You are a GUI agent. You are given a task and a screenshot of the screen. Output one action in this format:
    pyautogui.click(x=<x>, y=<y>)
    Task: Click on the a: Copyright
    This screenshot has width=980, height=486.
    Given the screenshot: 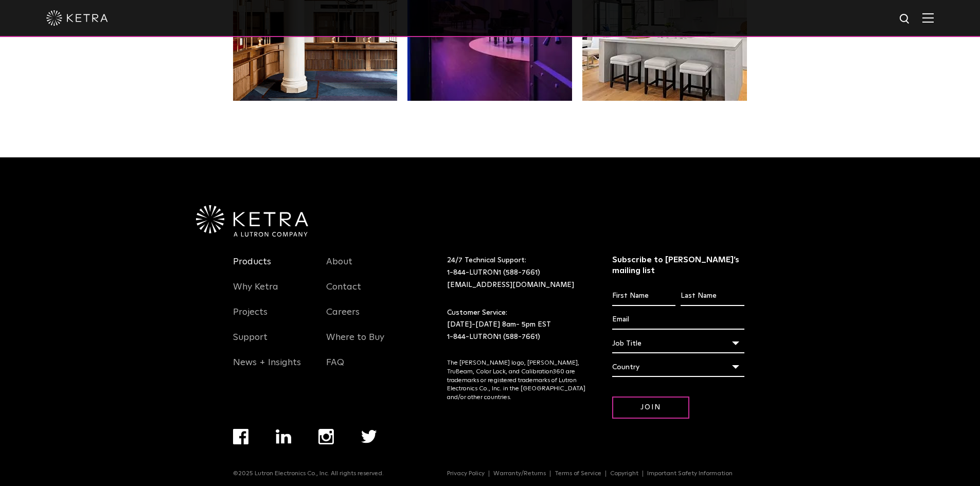 What is the action you would take?
    pyautogui.click(x=625, y=474)
    